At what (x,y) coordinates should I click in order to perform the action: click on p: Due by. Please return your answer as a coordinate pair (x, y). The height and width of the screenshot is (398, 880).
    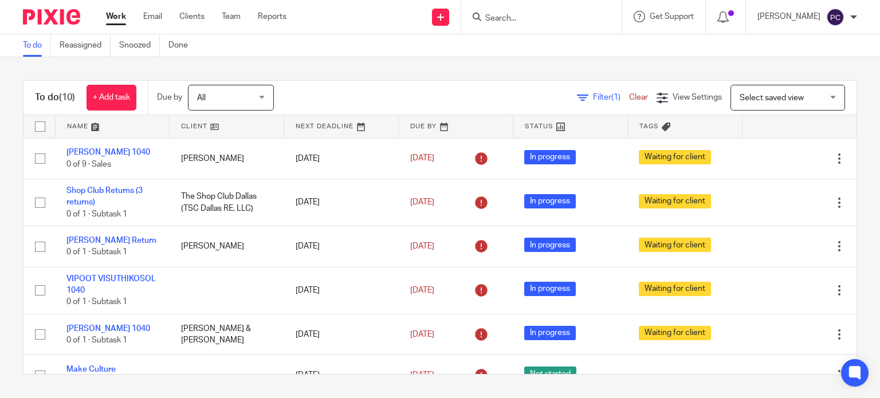
    Looking at the image, I should click on (170, 97).